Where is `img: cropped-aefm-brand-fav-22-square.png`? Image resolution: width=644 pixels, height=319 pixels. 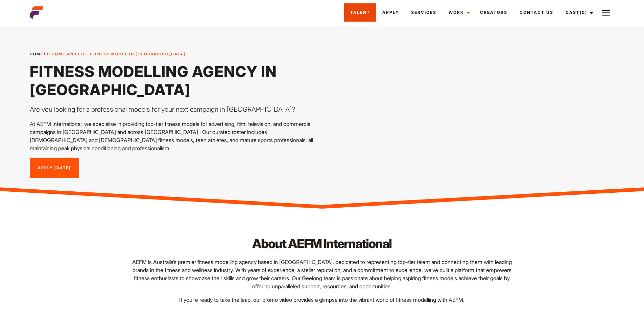 img: cropped-aefm-brand-fav-22-square.png is located at coordinates (37, 13).